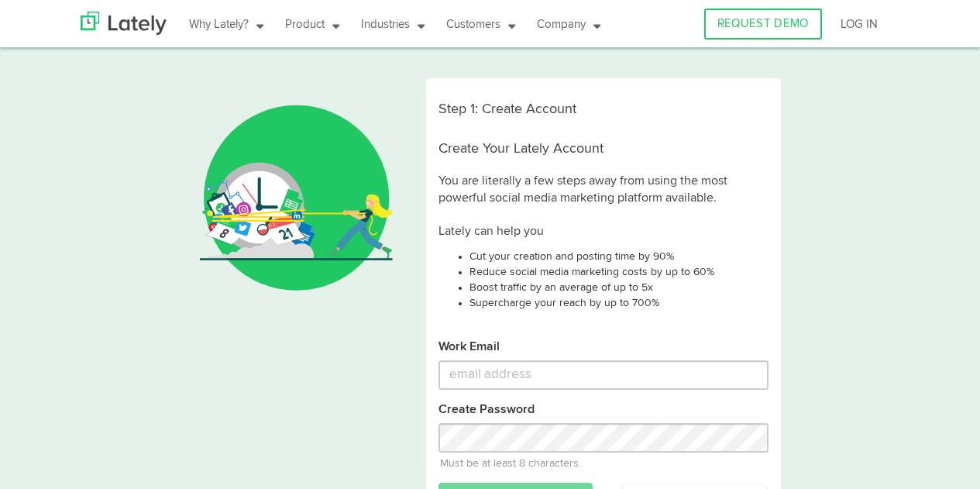 This screenshot has width=980, height=489. I want to click on label: Create Password, so click(487, 410).